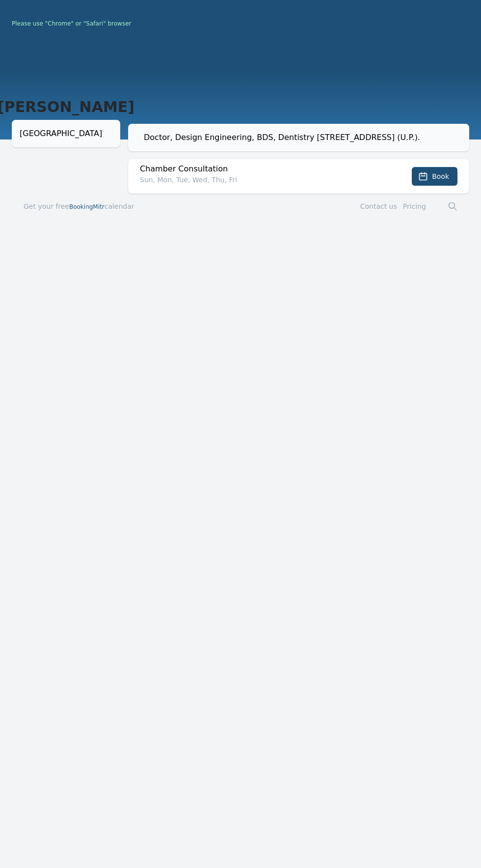 The height and width of the screenshot is (868, 481). What do you see at coordinates (440, 177) in the screenshot?
I see `span: Book` at bounding box center [440, 177].